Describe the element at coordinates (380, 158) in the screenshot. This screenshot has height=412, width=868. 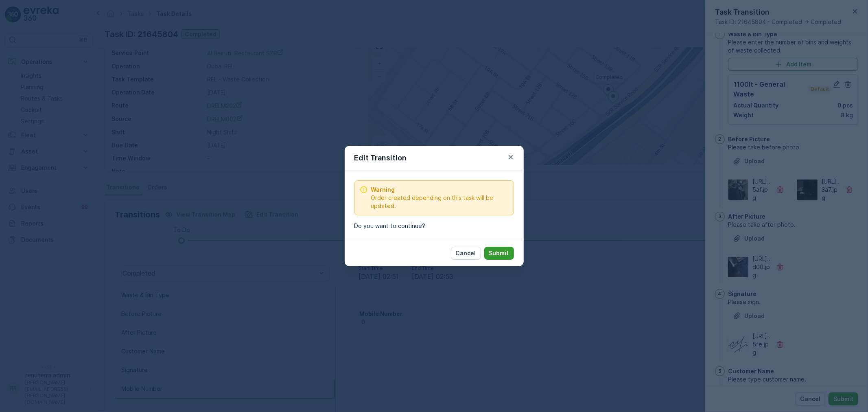
I see `p: Edit Transition` at that location.